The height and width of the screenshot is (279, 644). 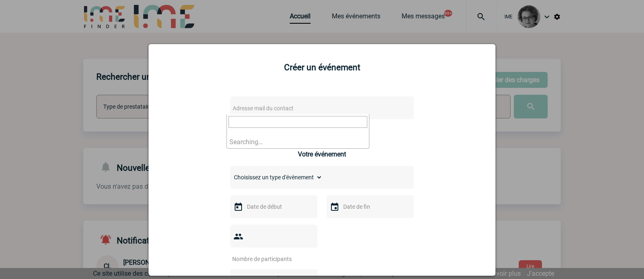 I want to click on li: Searching…, so click(x=298, y=142).